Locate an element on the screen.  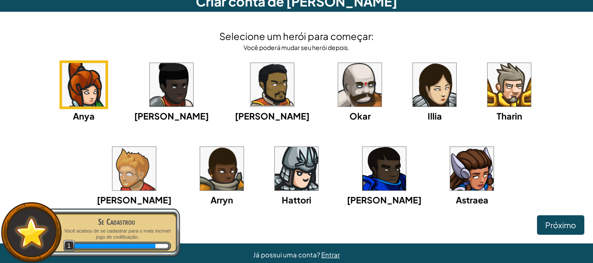
span: Anya is located at coordinates (84, 116).